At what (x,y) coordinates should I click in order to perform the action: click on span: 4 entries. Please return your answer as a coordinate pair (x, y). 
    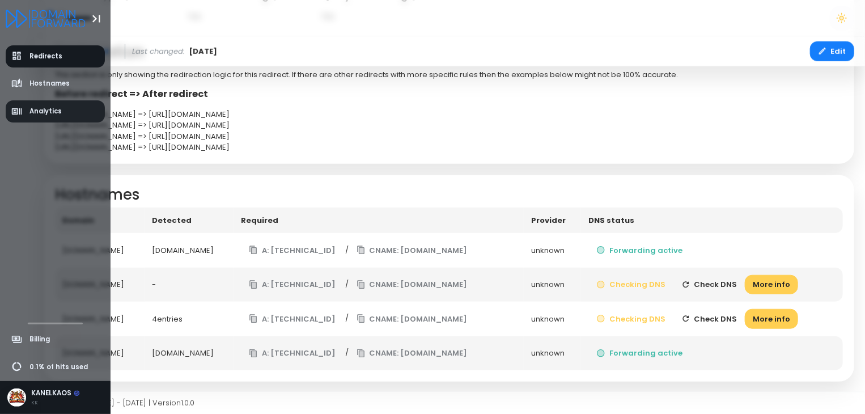
    Looking at the image, I should click on (167, 319).